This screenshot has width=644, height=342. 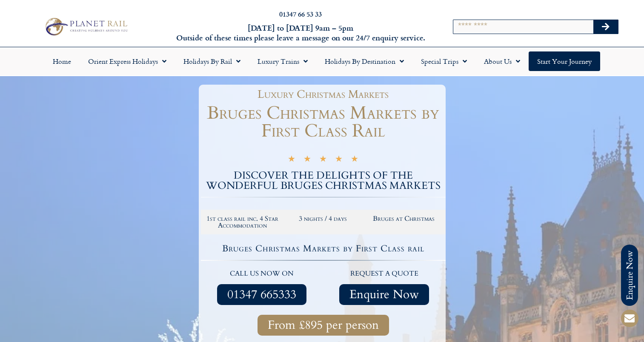 I want to click on a: 01347 665333, so click(x=262, y=295).